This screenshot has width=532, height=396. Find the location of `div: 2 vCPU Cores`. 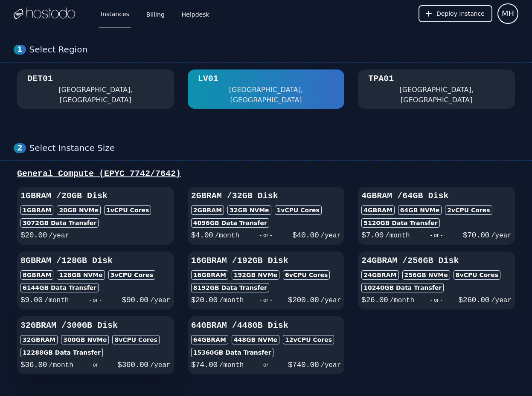

div: 2 vCPU Cores is located at coordinates (469, 210).